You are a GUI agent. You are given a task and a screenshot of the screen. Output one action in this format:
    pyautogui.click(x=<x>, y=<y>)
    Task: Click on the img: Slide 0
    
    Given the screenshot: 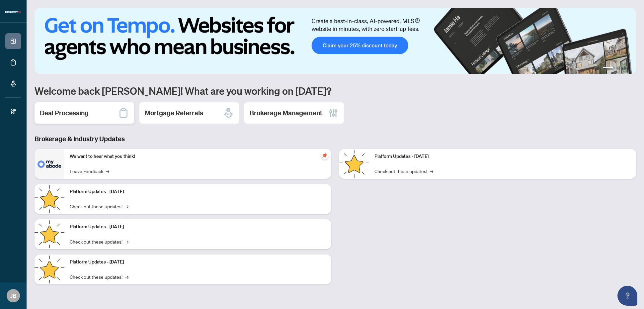 What is the action you would take?
    pyautogui.click(x=335, y=41)
    